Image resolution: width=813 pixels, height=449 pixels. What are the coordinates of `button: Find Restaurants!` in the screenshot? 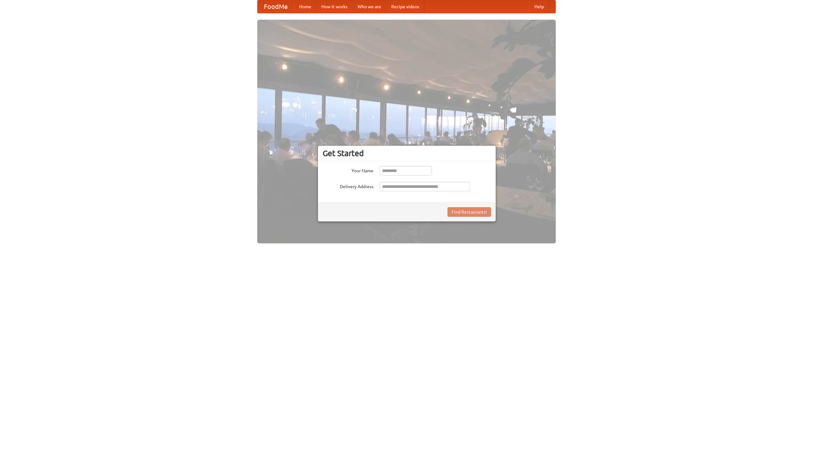 It's located at (469, 212).